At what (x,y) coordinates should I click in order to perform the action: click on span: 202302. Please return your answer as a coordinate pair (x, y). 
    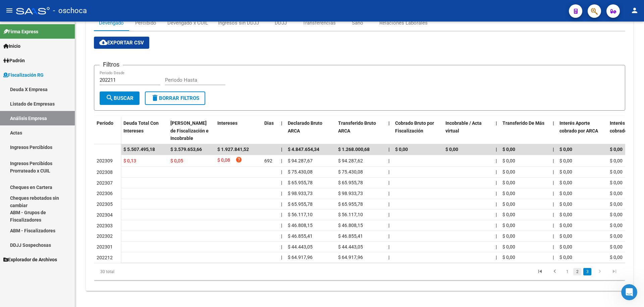
    Looking at the image, I should click on (105, 236).